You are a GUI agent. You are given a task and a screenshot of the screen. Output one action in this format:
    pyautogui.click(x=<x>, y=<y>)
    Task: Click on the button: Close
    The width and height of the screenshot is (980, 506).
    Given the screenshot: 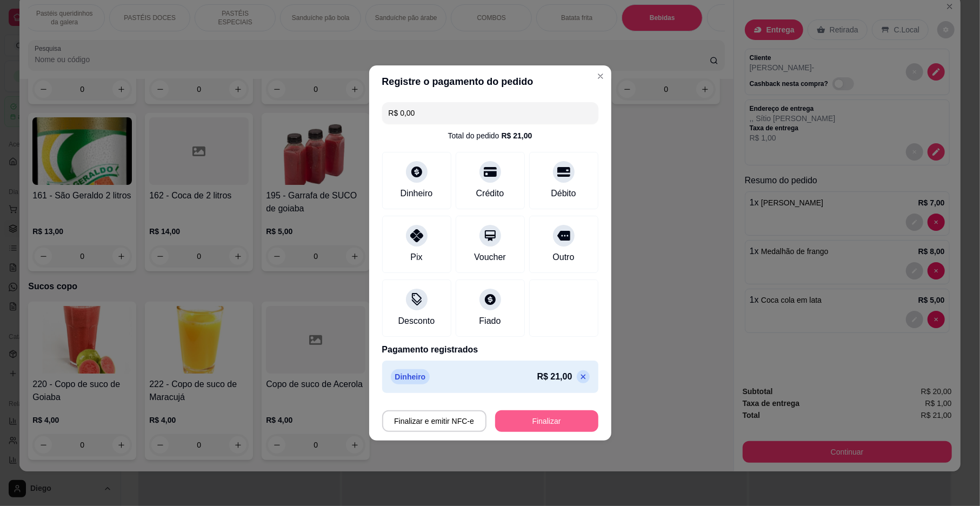 What is the action you would take?
    pyautogui.click(x=601, y=76)
    